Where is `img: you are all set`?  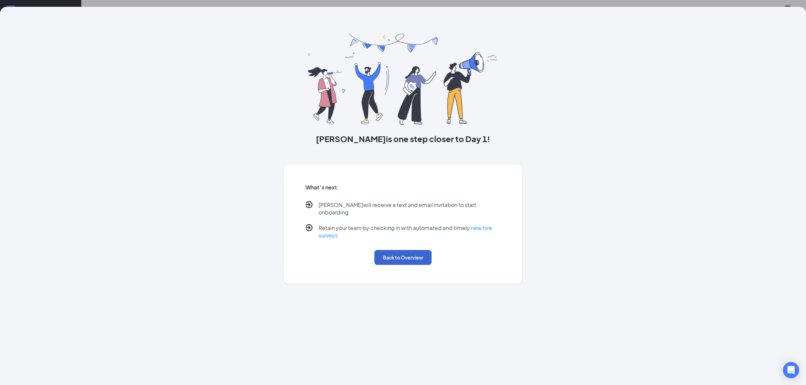 img: you are all set is located at coordinates (403, 79).